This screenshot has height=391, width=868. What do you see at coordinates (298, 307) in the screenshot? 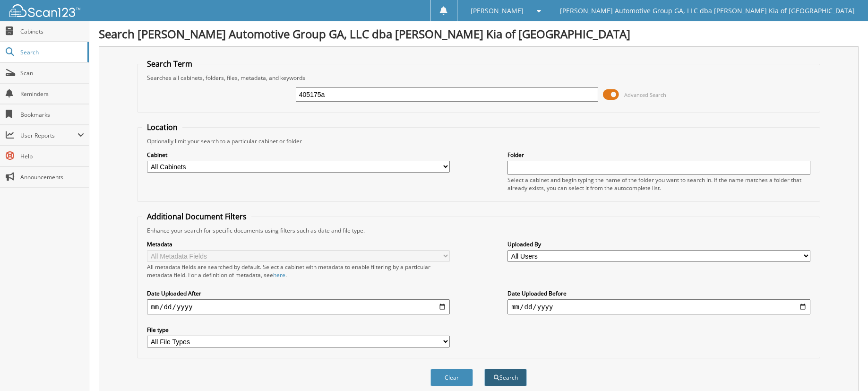
I see `input: start` at bounding box center [298, 307].